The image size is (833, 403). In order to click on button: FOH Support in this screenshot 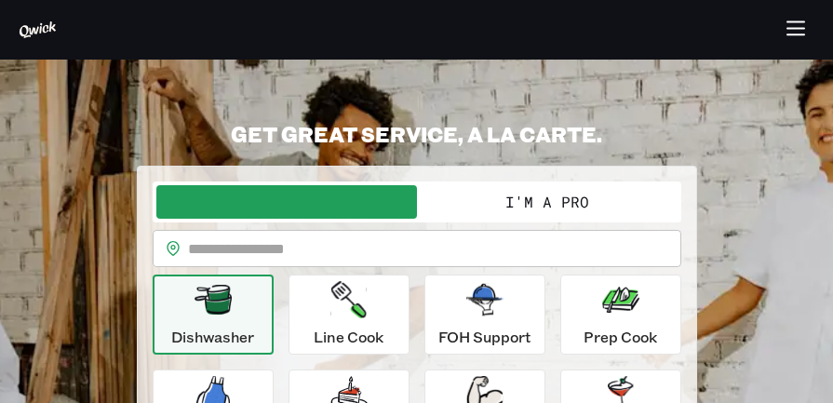, I will do `click(485, 315)`.